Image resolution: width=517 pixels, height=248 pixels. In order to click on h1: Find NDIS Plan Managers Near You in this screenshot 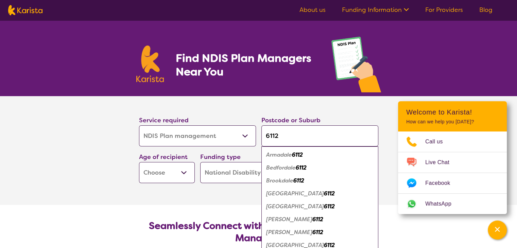, I will do `click(246, 65)`.